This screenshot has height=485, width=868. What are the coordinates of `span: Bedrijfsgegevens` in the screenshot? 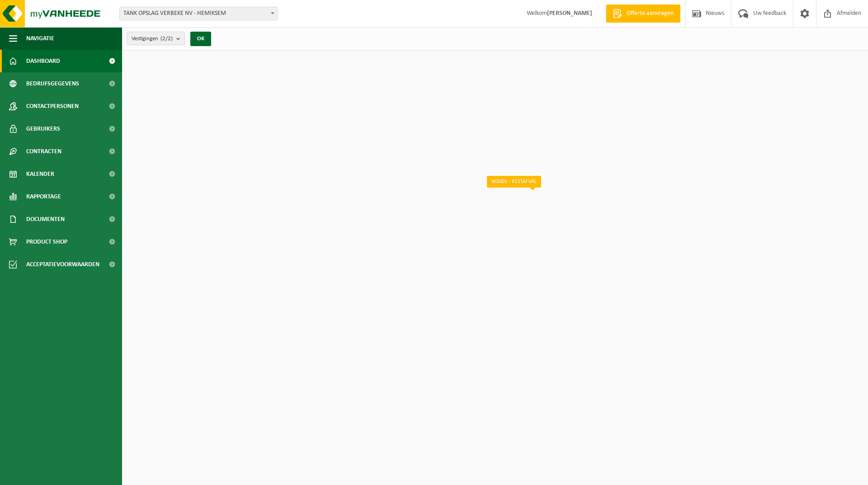 It's located at (52, 84).